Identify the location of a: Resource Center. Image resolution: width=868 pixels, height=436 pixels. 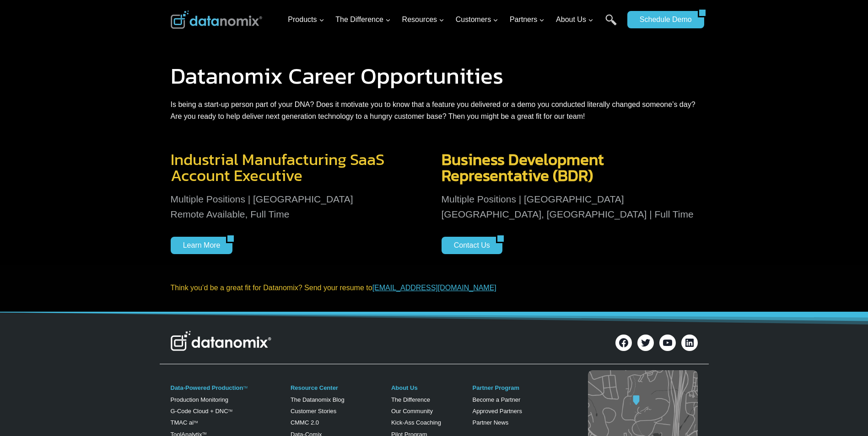
(314, 388).